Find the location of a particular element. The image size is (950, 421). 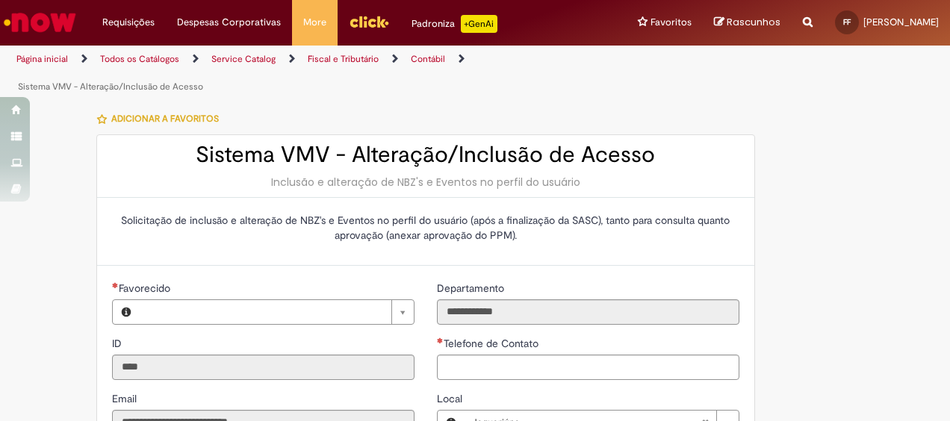

span: Necessários - Favorecido is located at coordinates (146, 288).